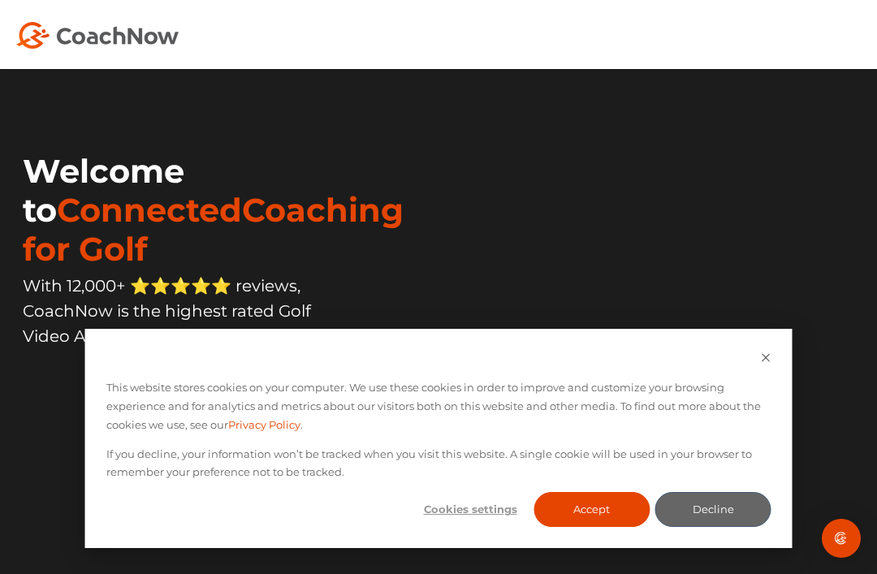 The width and height of the screenshot is (877, 574). I want to click on img: Coach Now, so click(97, 35).